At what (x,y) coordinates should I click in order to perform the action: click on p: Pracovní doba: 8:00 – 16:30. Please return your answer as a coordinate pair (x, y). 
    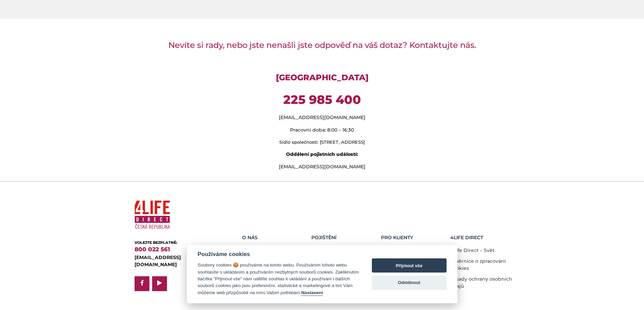
    Looking at the image, I should click on (322, 130).